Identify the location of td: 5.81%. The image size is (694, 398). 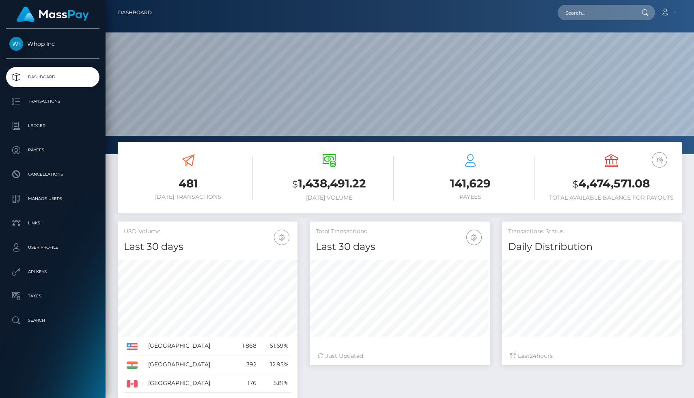
(275, 383).